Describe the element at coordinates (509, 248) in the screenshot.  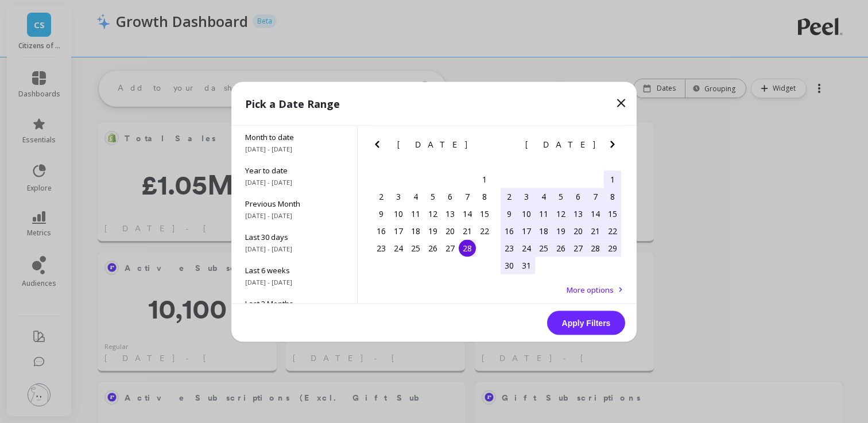
I see `div: Choose Sunday, March 23rd, 2025` at that location.